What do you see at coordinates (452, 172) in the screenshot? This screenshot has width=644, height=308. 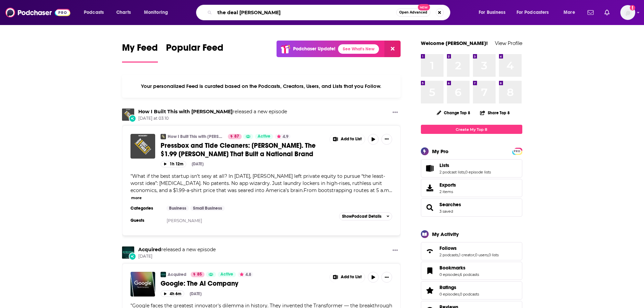 I see `a: 2 podcast lists` at bounding box center [452, 172].